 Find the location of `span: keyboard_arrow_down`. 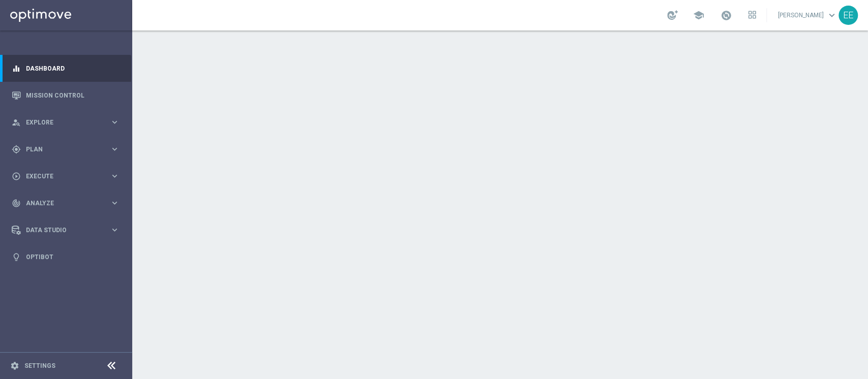

span: keyboard_arrow_down is located at coordinates (832, 15).